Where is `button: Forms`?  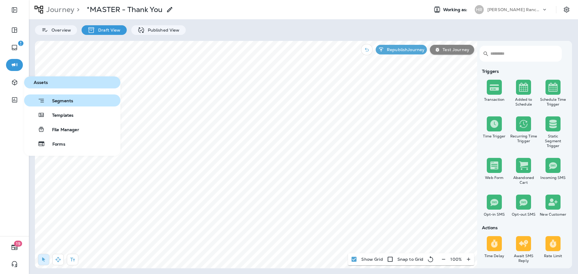 button: Forms is located at coordinates (72, 144).